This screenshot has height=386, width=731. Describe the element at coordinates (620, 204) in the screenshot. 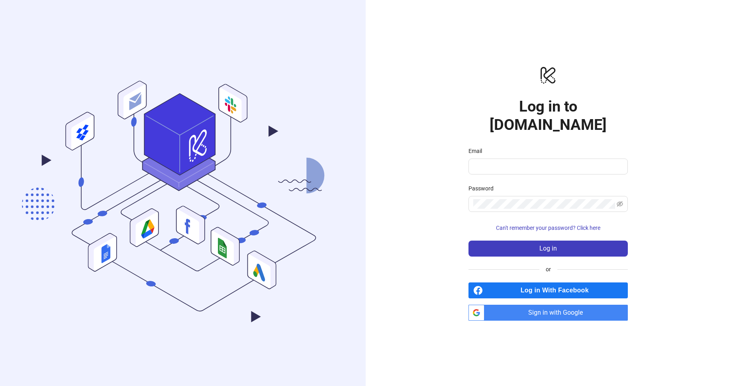

I see `span: eye-invisible` at that location.